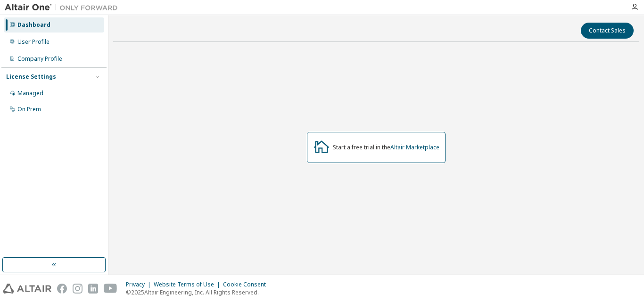  Describe the element at coordinates (62, 288) in the screenshot. I see `img: facebook.svg` at that location.